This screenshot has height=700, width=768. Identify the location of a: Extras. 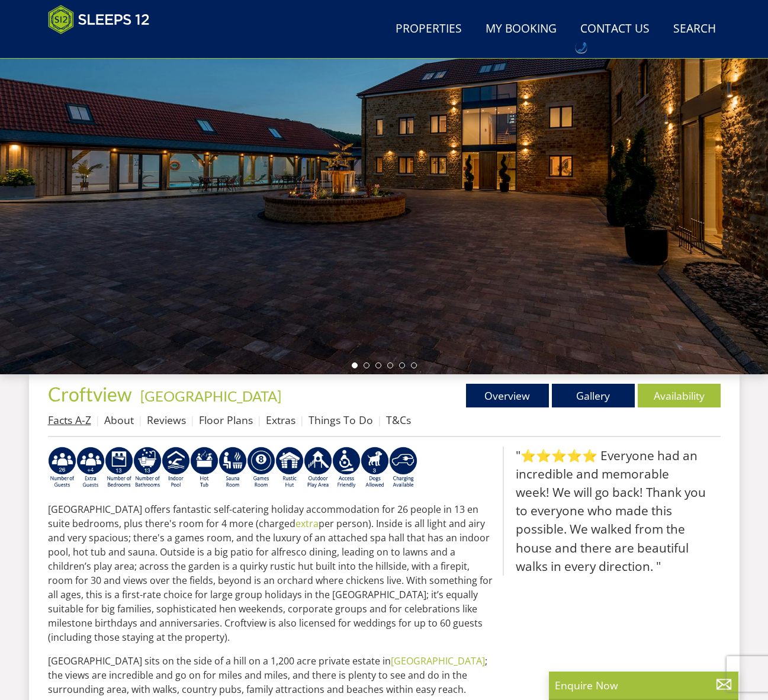
(280, 420).